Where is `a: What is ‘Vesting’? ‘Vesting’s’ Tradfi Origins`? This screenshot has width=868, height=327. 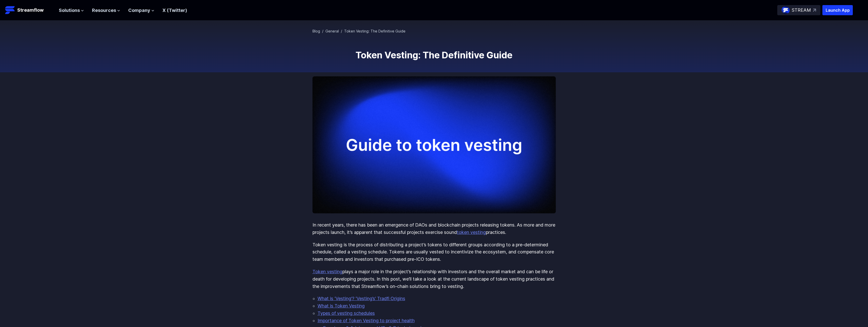
a: What is ‘Vesting’? ‘Vesting’s’ Tradfi Origins is located at coordinates (362, 299).